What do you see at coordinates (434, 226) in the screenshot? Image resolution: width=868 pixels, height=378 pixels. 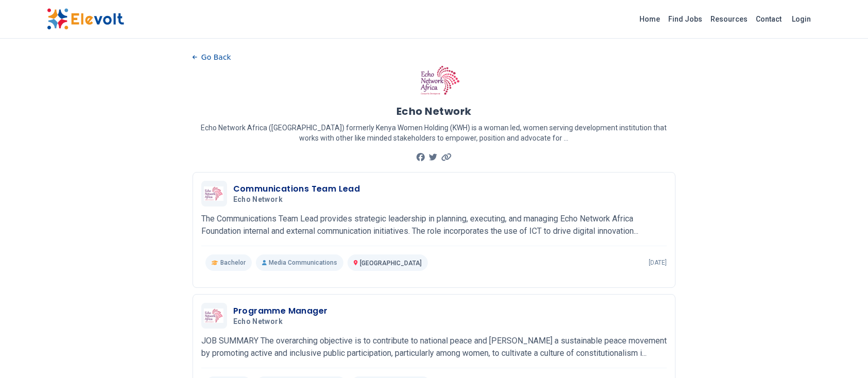 I see `a: Echo NetworkCommunications Team LeadEcho NetworkThe Communications Team Lead provides strategic l...` at bounding box center [434, 226].